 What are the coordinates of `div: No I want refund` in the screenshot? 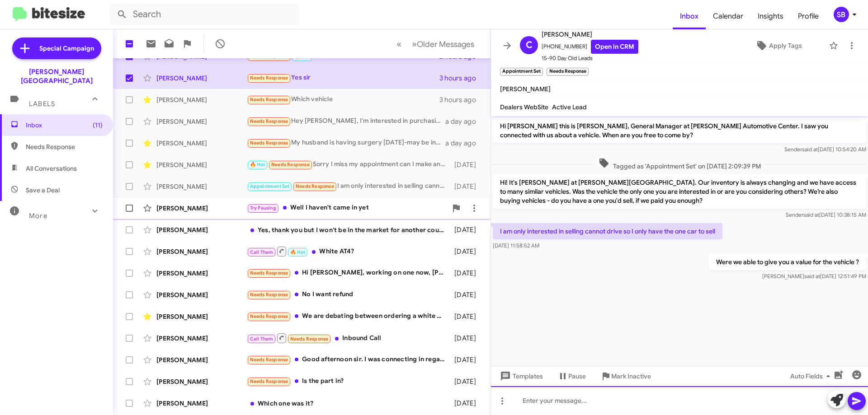 It's located at (348, 294).